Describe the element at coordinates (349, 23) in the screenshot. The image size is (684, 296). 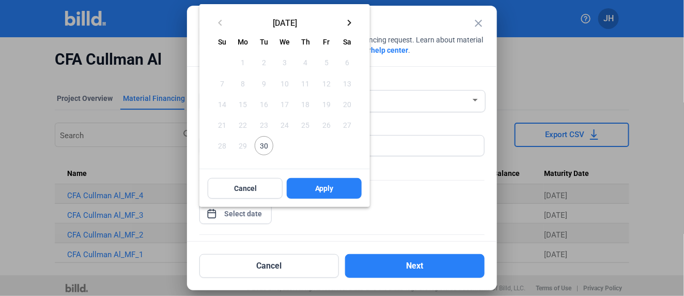
I see `mat-icon: keyboard_arrow_right` at that location.